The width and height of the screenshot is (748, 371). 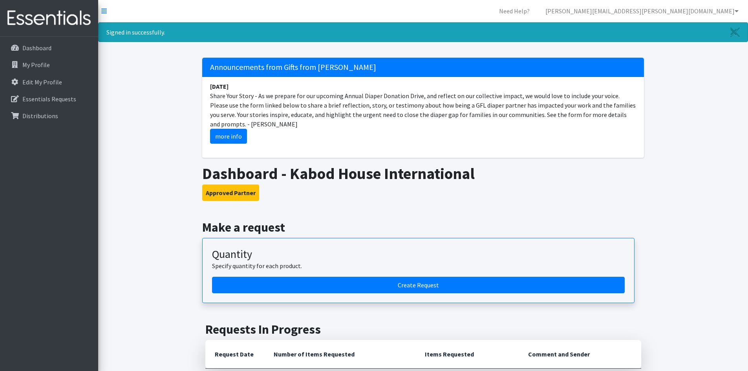 I want to click on p: Edit My Profile, so click(x=42, y=82).